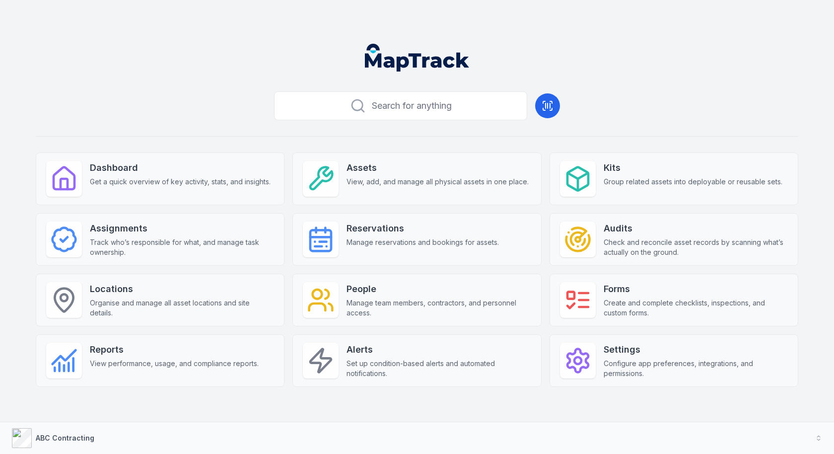 This screenshot has height=454, width=834. Describe the element at coordinates (401, 106) in the screenshot. I see `button: Search for anything` at that location.